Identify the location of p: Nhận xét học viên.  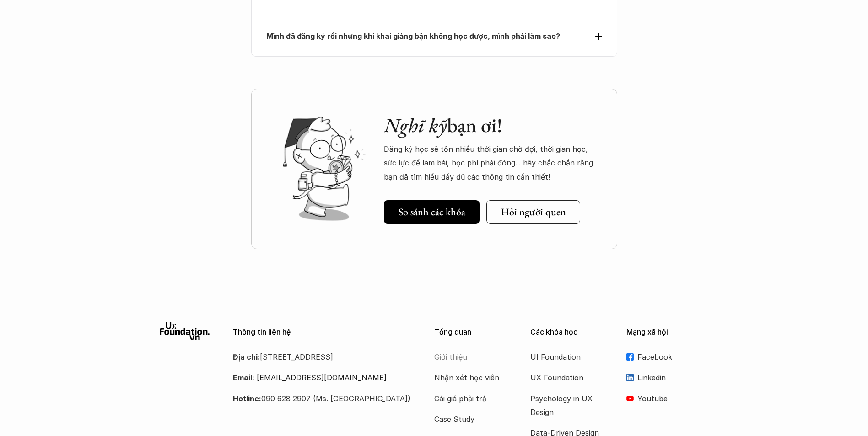
(471, 377).